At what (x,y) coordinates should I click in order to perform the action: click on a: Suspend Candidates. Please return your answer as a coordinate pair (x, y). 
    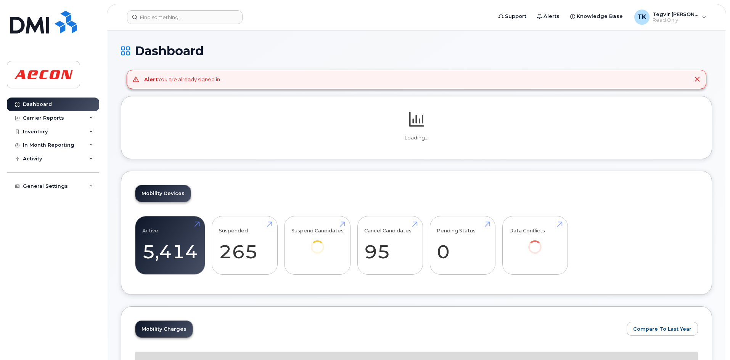
    Looking at the image, I should click on (317, 242).